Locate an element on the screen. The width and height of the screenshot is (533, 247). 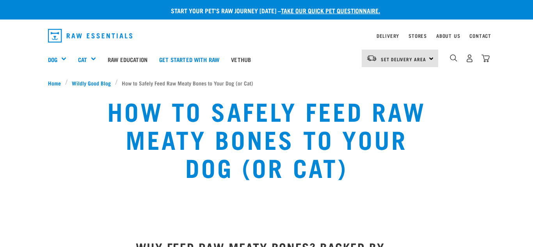
a: Stores is located at coordinates (418, 36).